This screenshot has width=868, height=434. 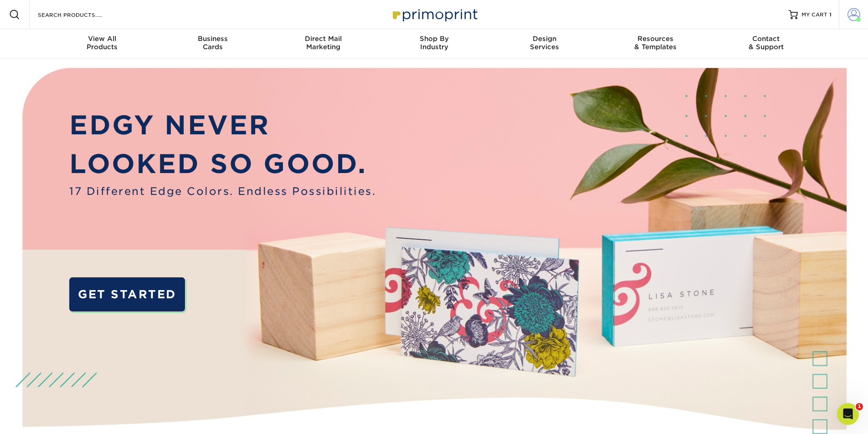 I want to click on a: Shop ByIndustry, so click(x=434, y=44).